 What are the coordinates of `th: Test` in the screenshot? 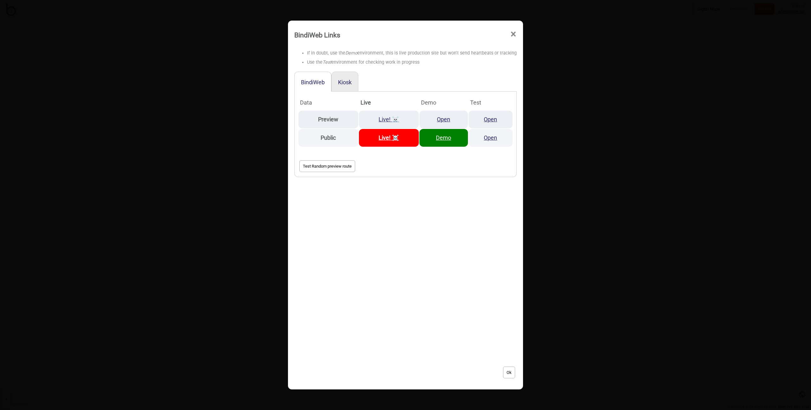 It's located at (491, 103).